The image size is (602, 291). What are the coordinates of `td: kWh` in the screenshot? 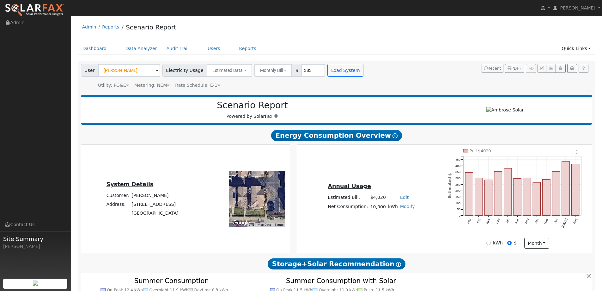 It's located at (393, 206).